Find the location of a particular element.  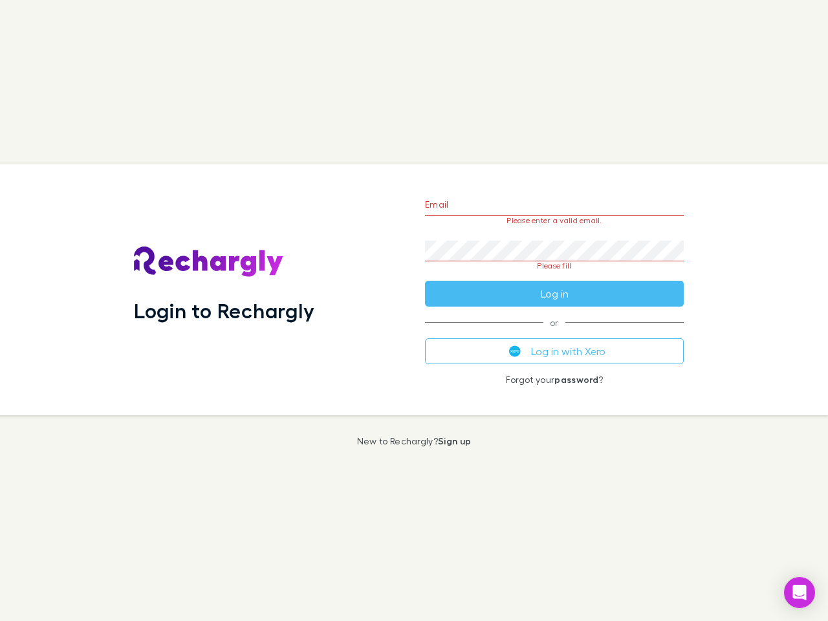

span: or is located at coordinates (555, 322).